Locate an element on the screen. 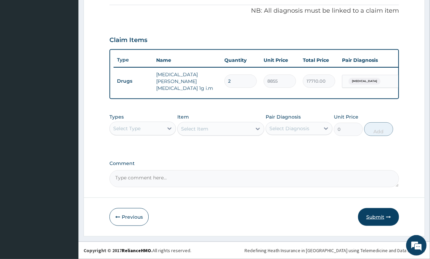 The image size is (430, 259). div: Select Type is located at coordinates (127, 128).